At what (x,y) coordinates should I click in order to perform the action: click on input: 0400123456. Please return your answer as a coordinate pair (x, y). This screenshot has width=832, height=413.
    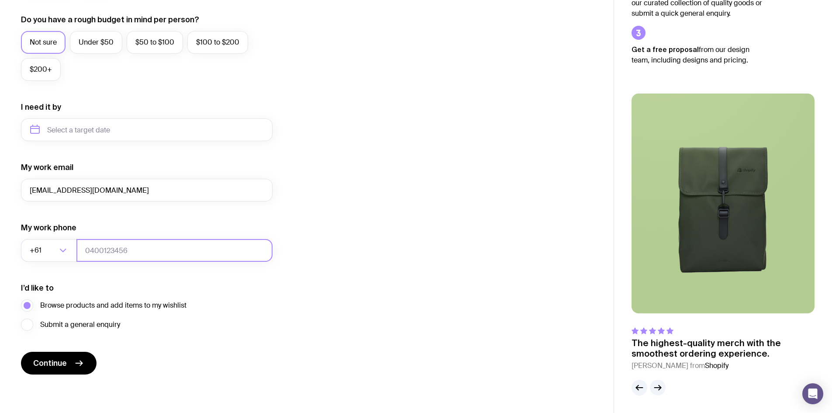
    Looking at the image, I should click on (174, 250).